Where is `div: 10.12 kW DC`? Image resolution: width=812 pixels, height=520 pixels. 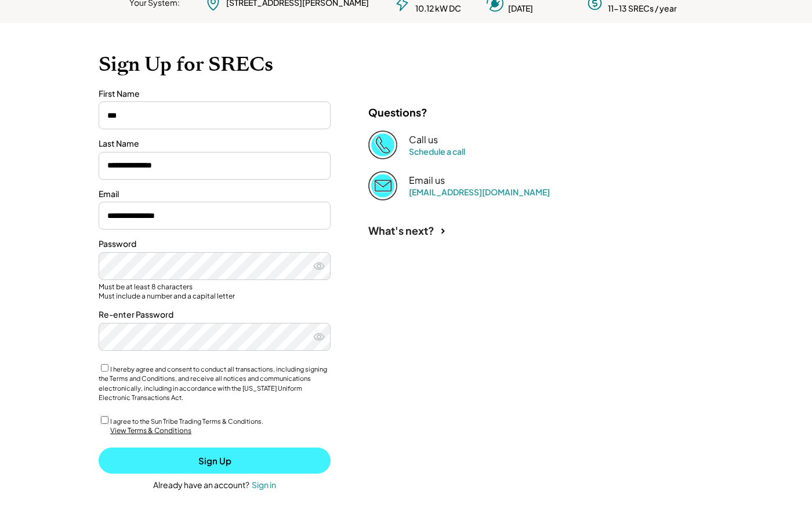 div: 10.12 kW DC is located at coordinates (438, 9).